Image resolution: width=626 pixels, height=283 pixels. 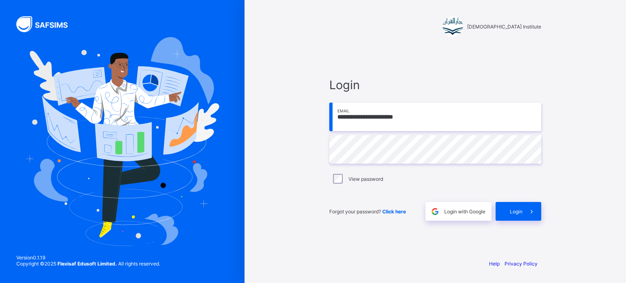 What do you see at coordinates (47, 24) in the screenshot?
I see `img: SAFSIMS Logo` at bounding box center [47, 24].